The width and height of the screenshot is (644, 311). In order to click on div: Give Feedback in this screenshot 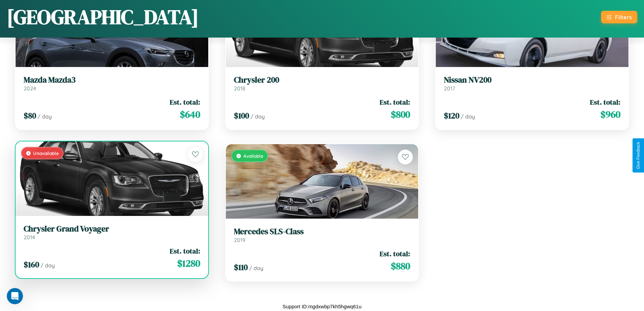, I will do `click(638, 155)`.